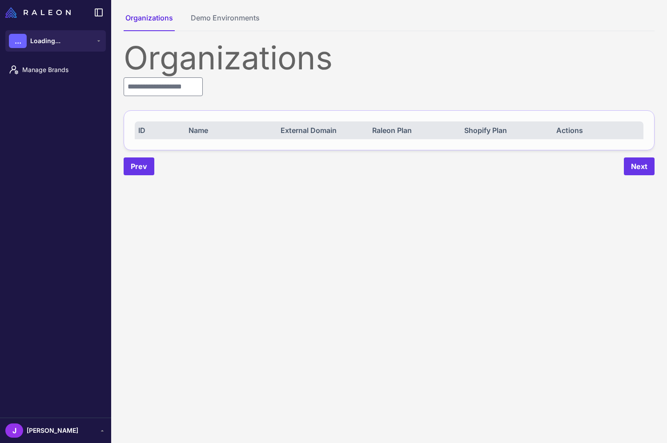 This screenshot has height=443, width=667. Describe the element at coordinates (45, 41) in the screenshot. I see `span: Loading...` at that location.